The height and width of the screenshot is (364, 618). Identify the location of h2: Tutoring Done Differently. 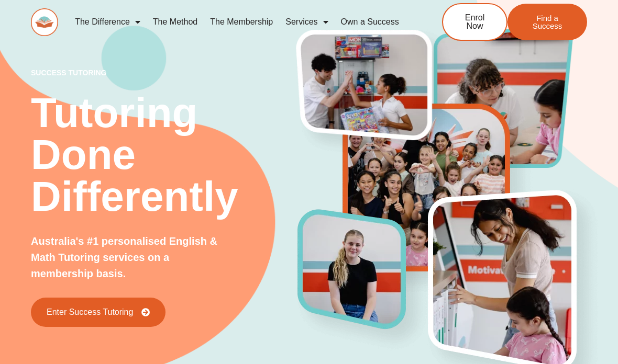
(164, 155).